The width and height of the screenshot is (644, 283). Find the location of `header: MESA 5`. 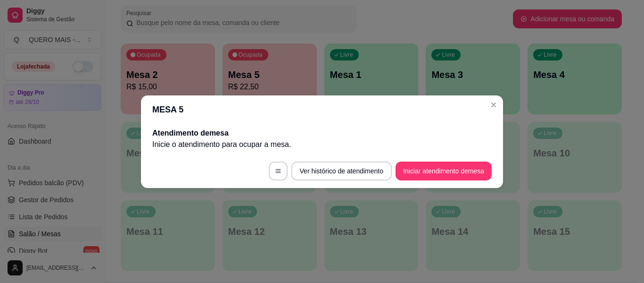

header: MESA 5 is located at coordinates (322, 110).